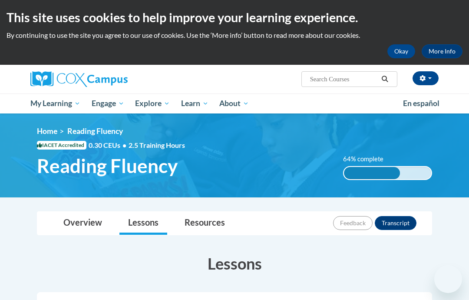 The height and width of the screenshot is (300, 469). What do you see at coordinates (235, 263) in the screenshot?
I see `h3: Lessons` at bounding box center [235, 263].